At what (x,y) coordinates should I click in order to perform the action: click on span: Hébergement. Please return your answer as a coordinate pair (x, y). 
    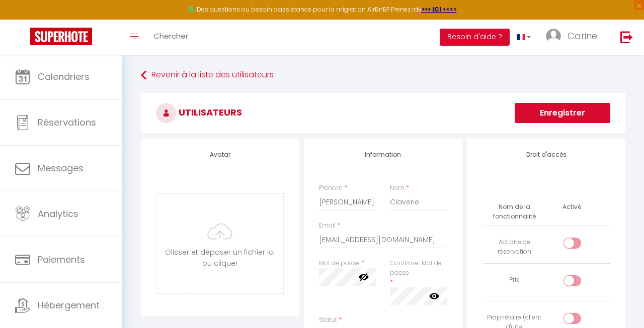
    Looking at the image, I should click on (69, 305).